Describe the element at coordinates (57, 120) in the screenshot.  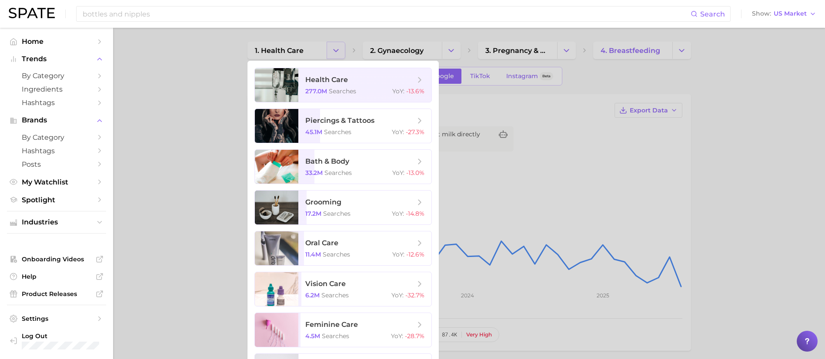
I see `button: Brands` at that location.